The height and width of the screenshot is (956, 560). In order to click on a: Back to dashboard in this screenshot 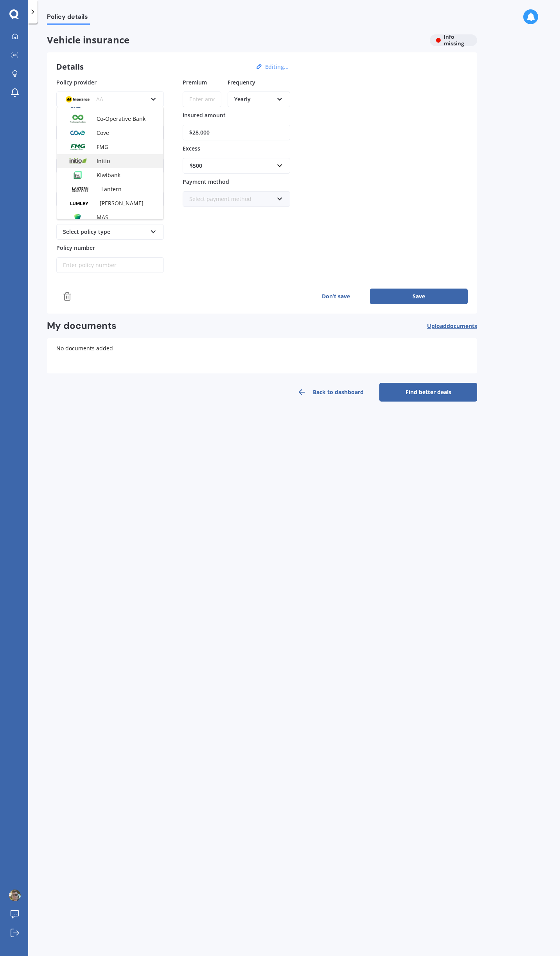, I will do `click(330, 392)`.